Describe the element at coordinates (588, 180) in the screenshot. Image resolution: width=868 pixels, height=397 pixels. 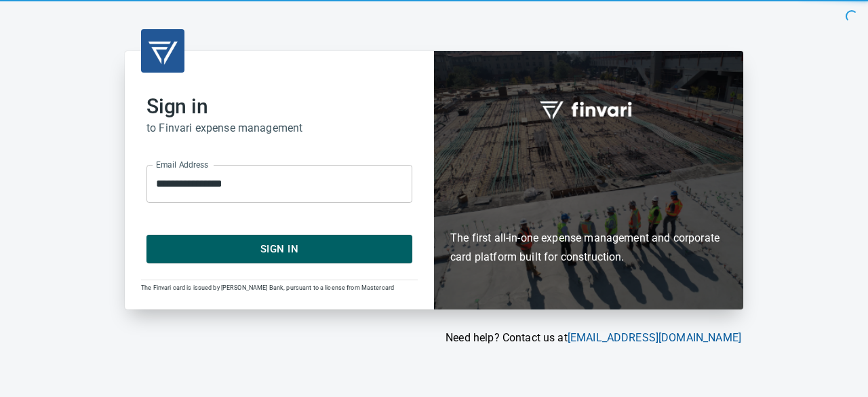
I see `div: Finvari` at that location.